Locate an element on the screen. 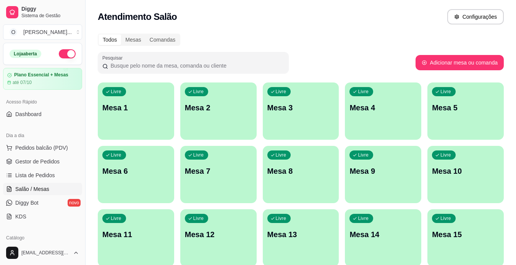  div: Todos is located at coordinates (110, 40).